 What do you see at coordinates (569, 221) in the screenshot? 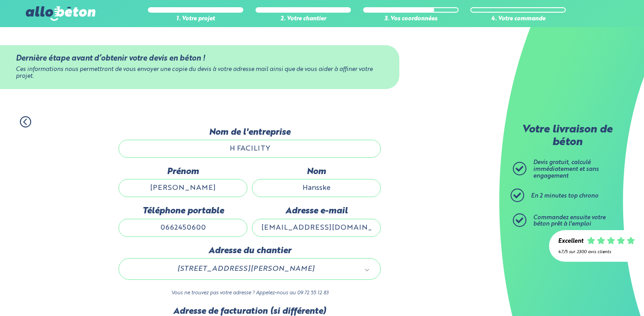
I see `span: Commandez ensuite votre béton prêt à l'emploi` at bounding box center [569, 221].